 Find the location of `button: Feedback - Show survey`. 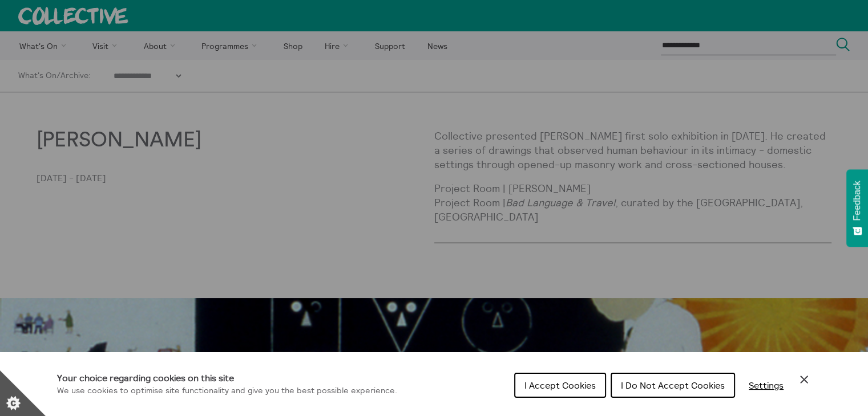

button: Feedback - Show survey is located at coordinates (857, 208).